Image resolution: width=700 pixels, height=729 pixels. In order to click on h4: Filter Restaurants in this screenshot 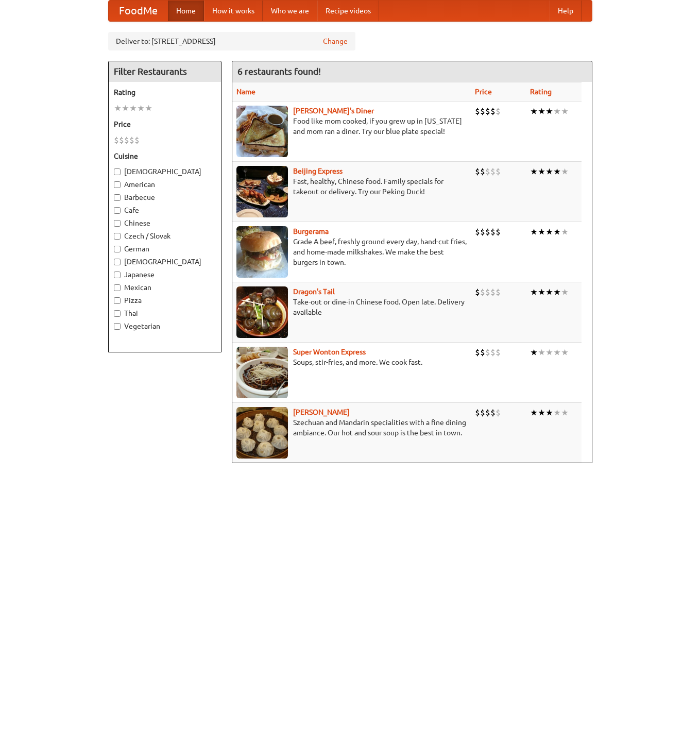, I will do `click(165, 72)`.